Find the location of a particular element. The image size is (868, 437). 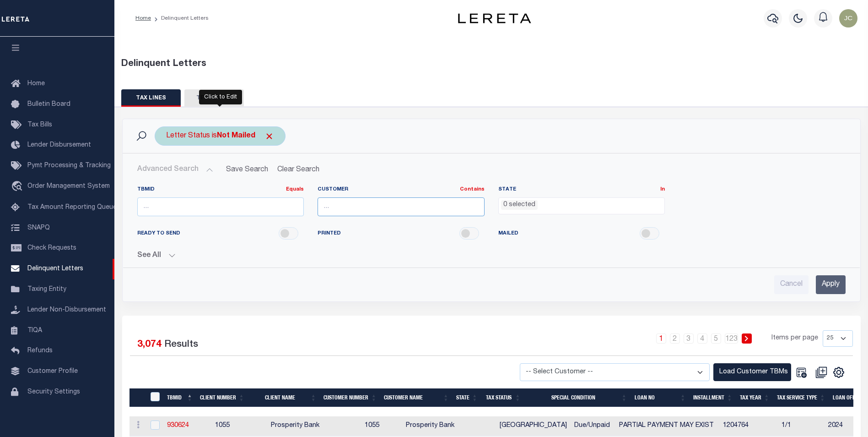

th: Tax Status: activate to sort column ascending is located at coordinates (503, 398).